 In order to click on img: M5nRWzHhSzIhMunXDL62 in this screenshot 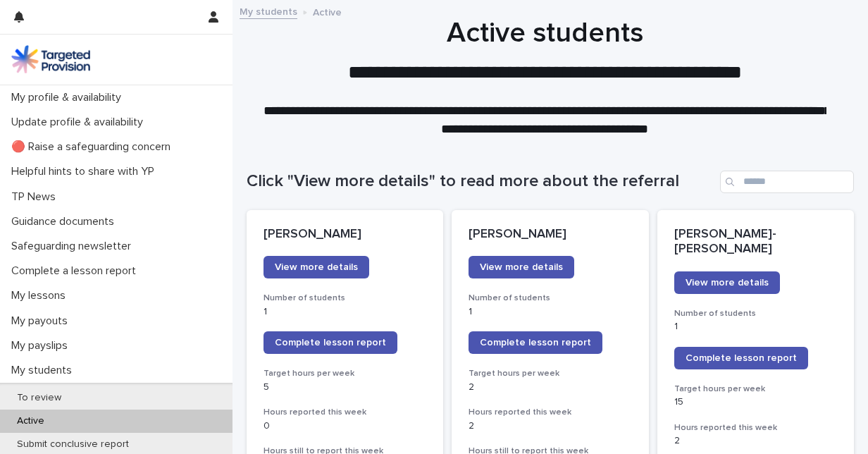, I will do `click(51, 59)`.